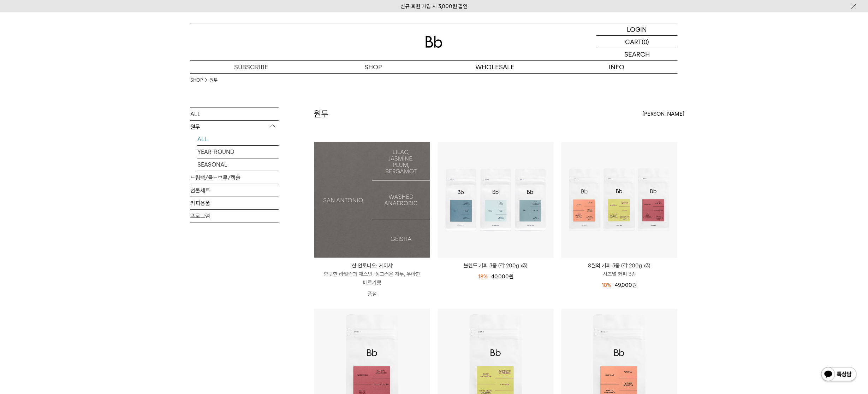 Image resolution: width=868 pixels, height=394 pixels. I want to click on img: 블렌드 커피 3종 (각 200g x3), so click(496, 199).